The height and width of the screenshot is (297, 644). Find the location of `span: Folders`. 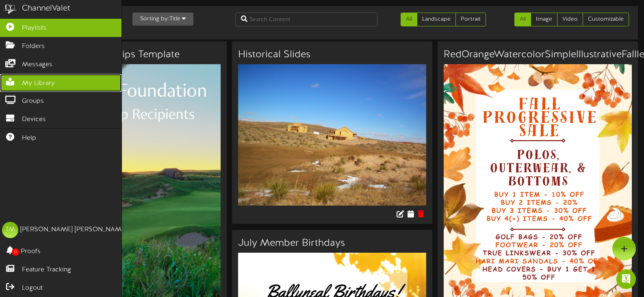

span: Folders is located at coordinates (33, 46).